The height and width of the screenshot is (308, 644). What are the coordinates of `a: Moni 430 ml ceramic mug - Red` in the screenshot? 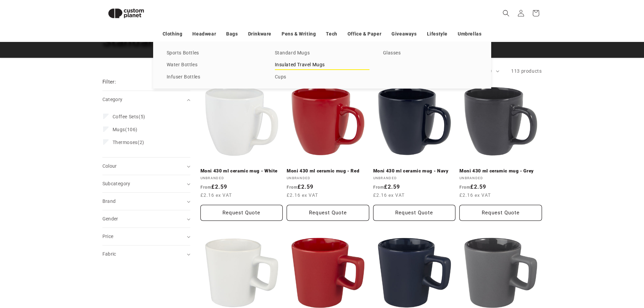 It's located at (328, 171).